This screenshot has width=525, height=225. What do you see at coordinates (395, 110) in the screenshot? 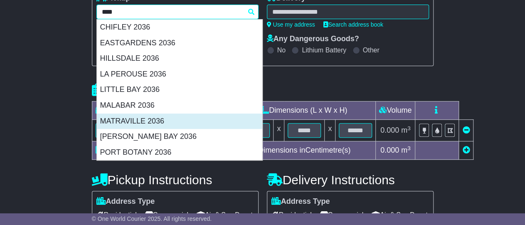
I see `td: Volume` at bounding box center [395, 110].